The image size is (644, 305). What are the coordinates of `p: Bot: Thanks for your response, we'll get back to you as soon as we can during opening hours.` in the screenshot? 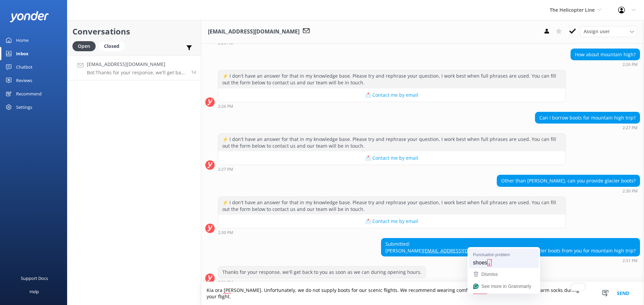 It's located at (136, 73).